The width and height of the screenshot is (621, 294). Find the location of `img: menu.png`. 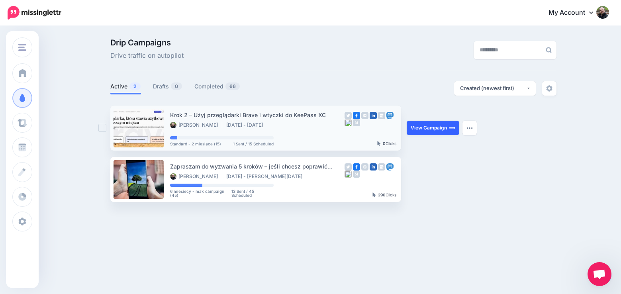

img: menu.png is located at coordinates (22, 47).